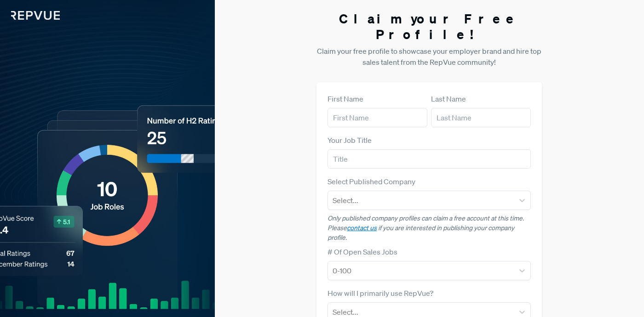  I want to click on a: contact us, so click(362, 228).